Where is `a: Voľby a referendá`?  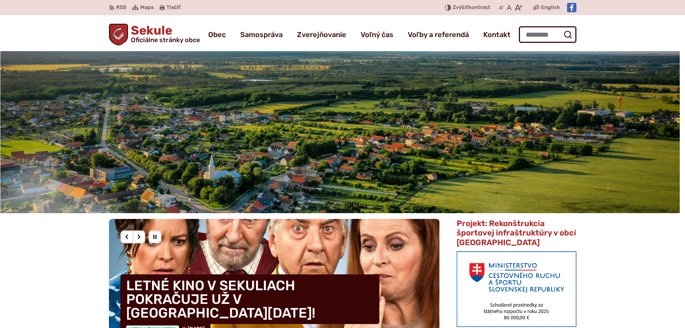 a: Voľby a referendá is located at coordinates (438, 35).